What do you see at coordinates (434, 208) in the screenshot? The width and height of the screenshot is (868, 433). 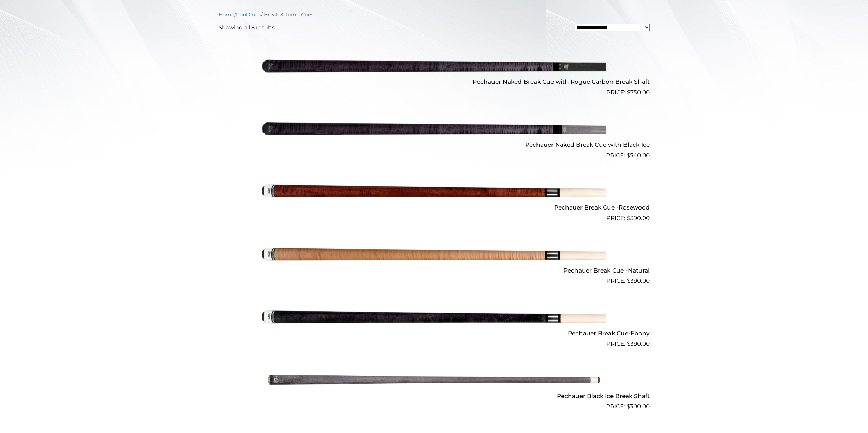 I see `h2: Pechauer Break Cue -Rosewood` at bounding box center [434, 208].